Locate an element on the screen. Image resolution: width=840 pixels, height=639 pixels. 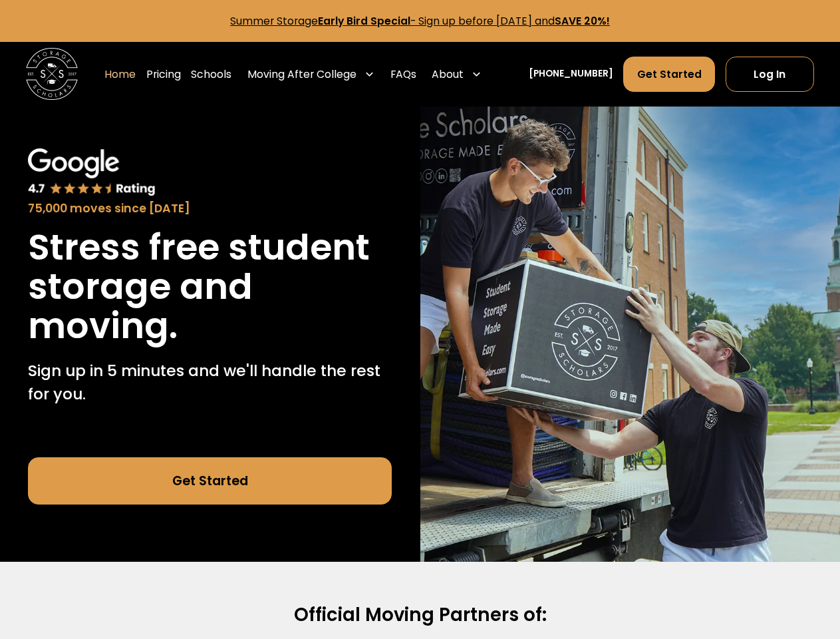
a: Log In is located at coordinates (770, 74).